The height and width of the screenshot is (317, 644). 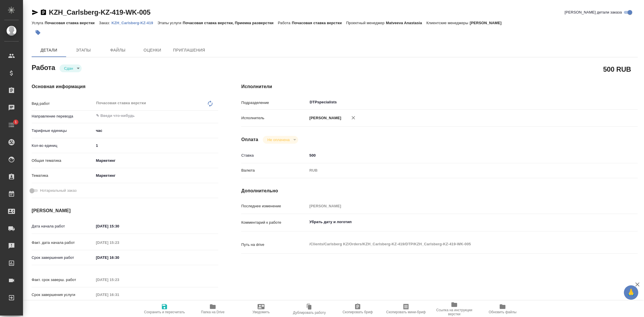 I want to click on span: Детали, so click(x=49, y=50).